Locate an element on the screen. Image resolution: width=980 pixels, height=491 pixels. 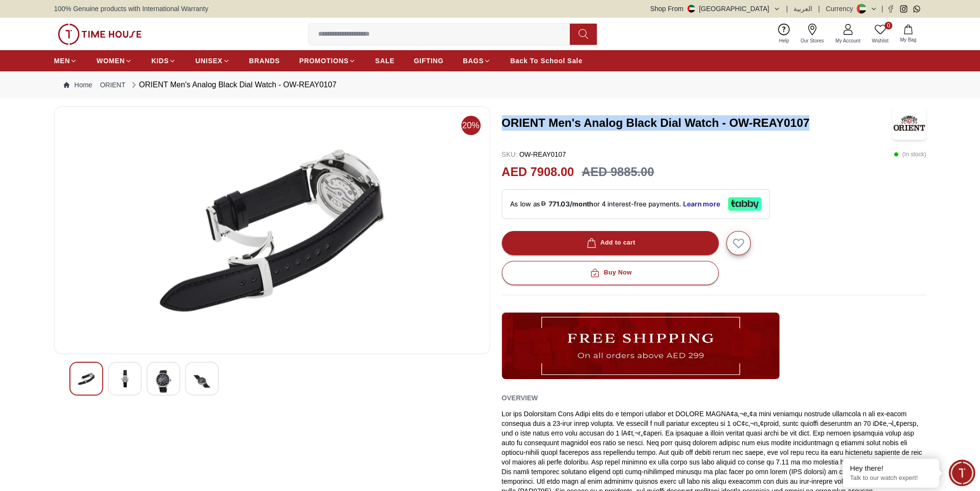
p: ( In stock ) is located at coordinates (910, 155).